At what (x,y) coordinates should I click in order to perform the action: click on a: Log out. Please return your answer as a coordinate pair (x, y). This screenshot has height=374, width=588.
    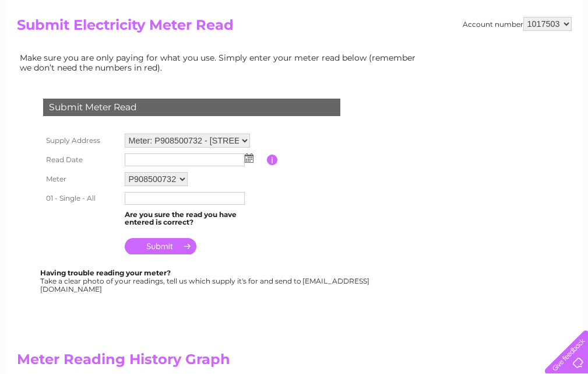
    Looking at the image, I should click on (563, 54).